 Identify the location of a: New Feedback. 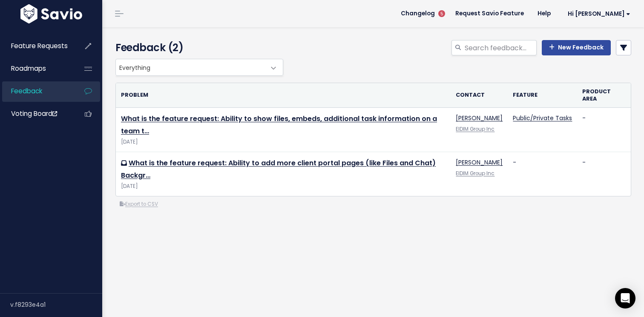
(576, 48).